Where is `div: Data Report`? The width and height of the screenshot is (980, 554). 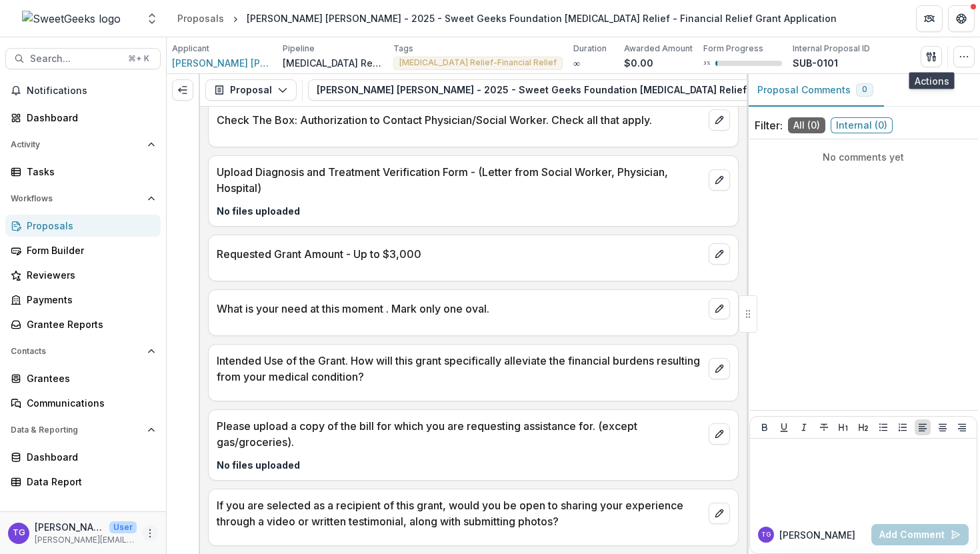 div: Data Report is located at coordinates (88, 481).